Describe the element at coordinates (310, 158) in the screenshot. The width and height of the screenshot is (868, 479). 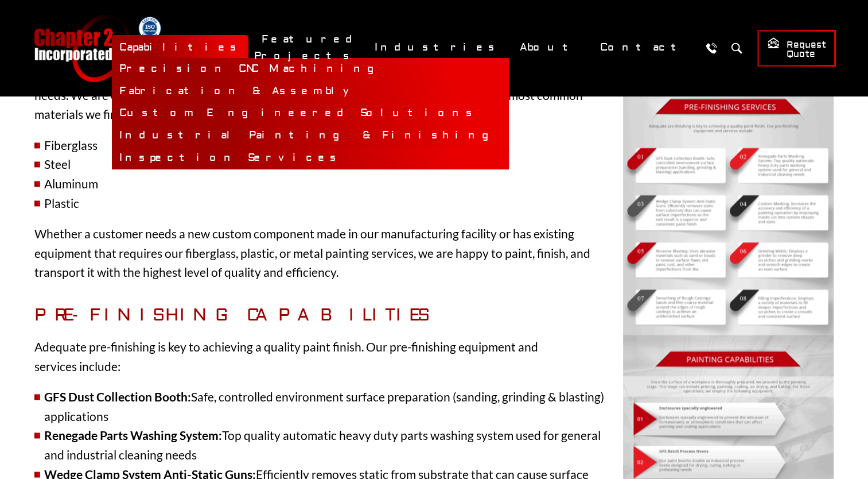
I see `a: Inspection Services` at that location.